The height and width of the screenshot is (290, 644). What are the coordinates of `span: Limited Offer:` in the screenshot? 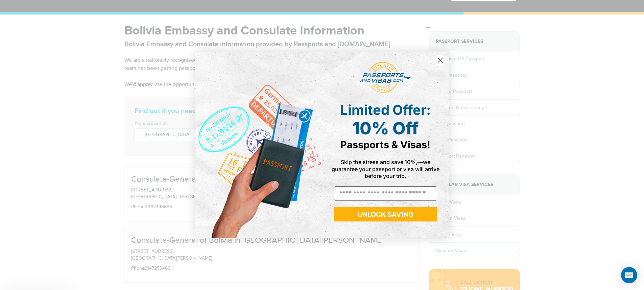 It's located at (385, 110).